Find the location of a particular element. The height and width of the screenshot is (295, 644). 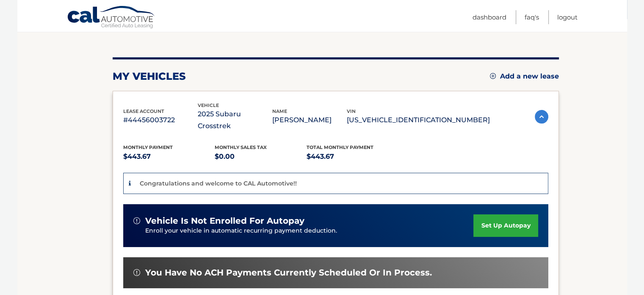

span: Total Monthly Payment is located at coordinates (340, 147).